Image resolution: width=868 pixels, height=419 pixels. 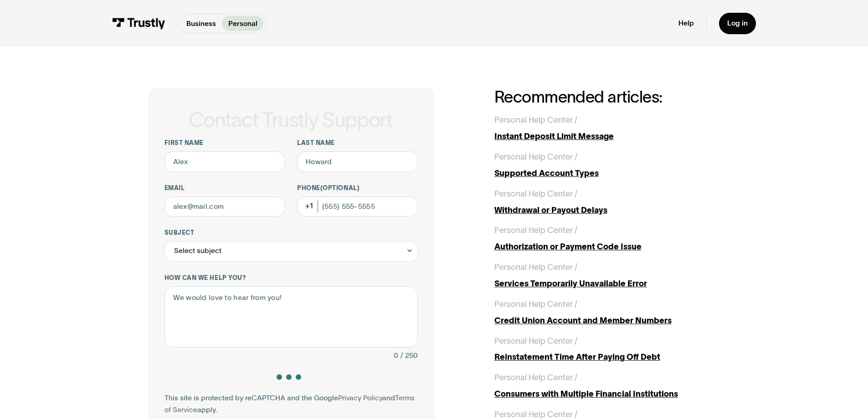 What do you see at coordinates (290, 119) in the screenshot?
I see `h1: Contact Trustly Support` at bounding box center [290, 119].